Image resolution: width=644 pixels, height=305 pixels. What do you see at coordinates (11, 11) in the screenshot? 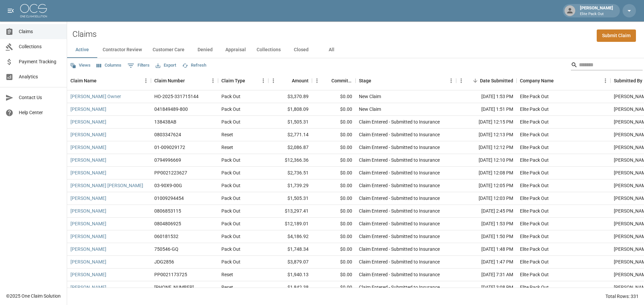
I see `button: open drawer` at bounding box center [11, 11].